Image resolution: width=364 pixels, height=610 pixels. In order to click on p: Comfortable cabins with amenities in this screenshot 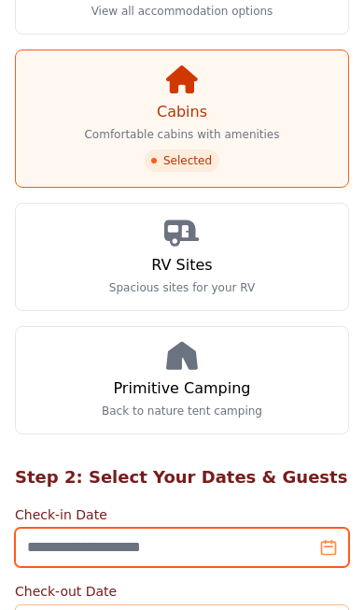, I will do `click(181, 135)`.